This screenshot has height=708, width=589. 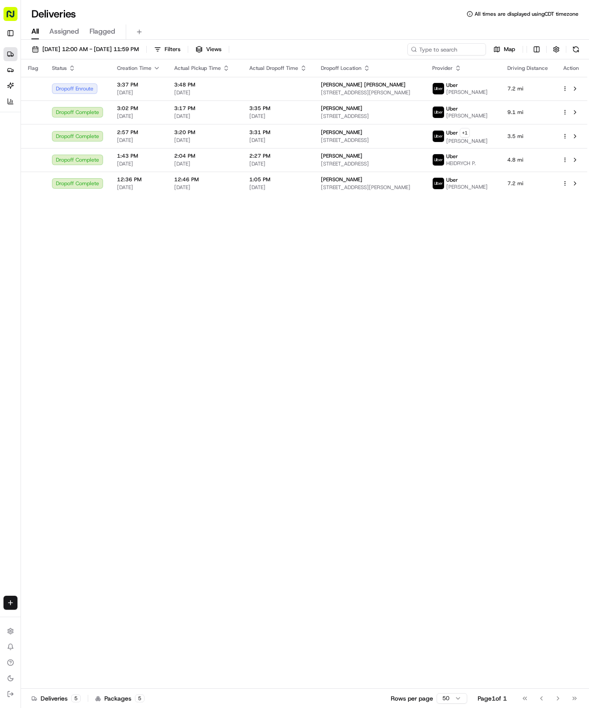 I want to click on button: Refresh, so click(x=576, y=49).